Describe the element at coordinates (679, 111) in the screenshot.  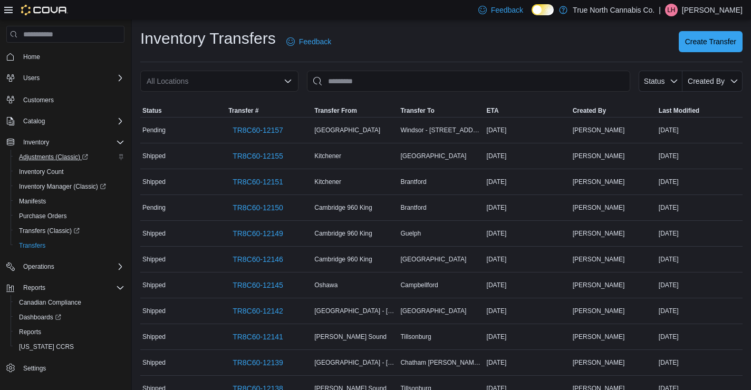
I see `span: Last Modified` at that location.